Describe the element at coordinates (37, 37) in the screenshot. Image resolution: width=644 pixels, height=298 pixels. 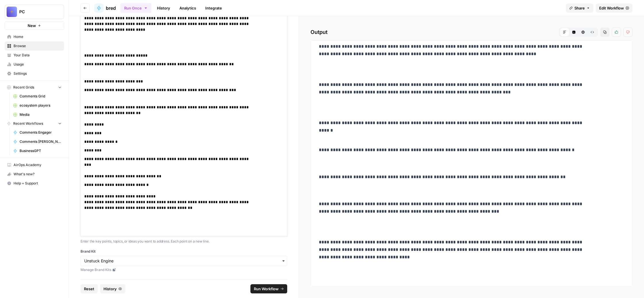
I see `span: Home` at that location.